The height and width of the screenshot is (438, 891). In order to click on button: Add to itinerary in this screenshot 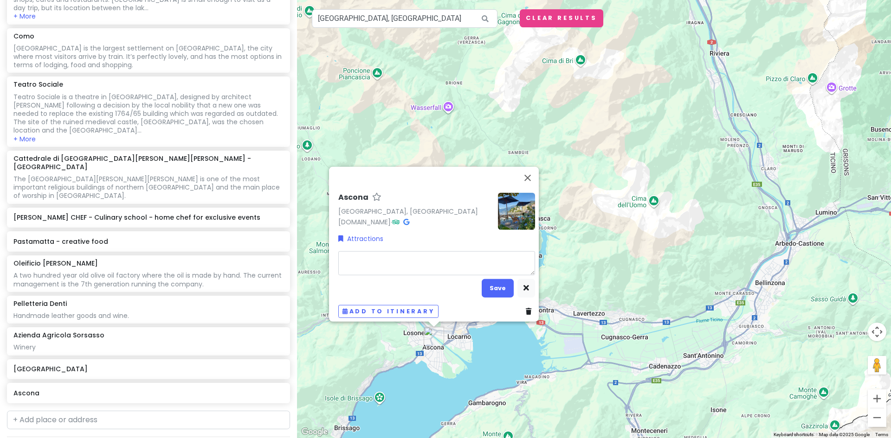, I will do `click(388, 311)`.